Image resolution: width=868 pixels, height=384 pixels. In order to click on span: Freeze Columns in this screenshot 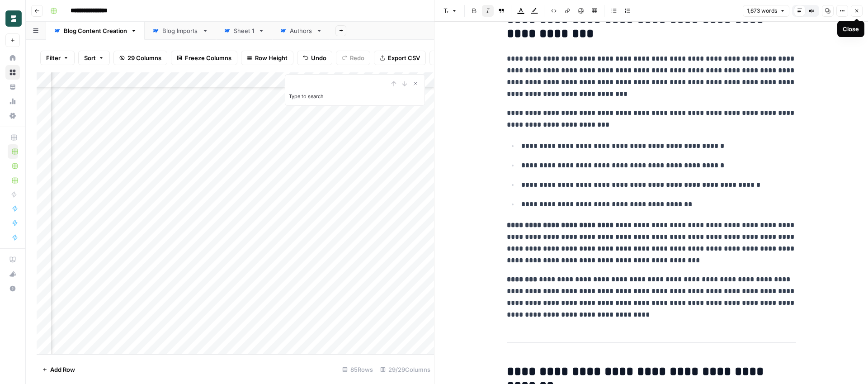, I will do `click(208, 58)`.